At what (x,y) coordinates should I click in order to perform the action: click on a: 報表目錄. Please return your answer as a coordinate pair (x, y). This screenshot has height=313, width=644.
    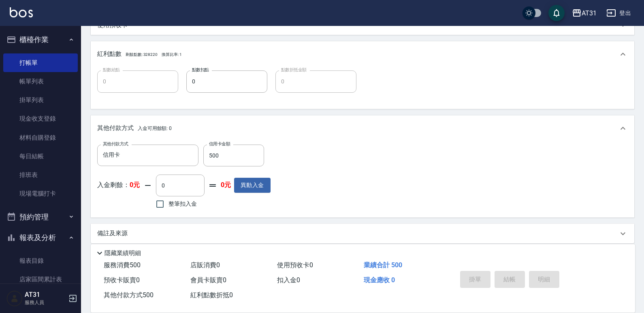
    Looking at the image, I should click on (41, 261).